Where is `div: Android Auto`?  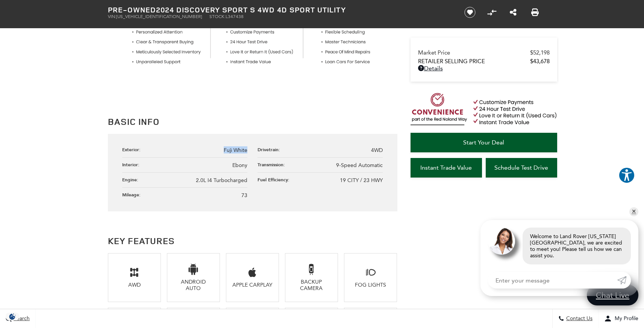 div: Android Auto is located at coordinates (193, 285).